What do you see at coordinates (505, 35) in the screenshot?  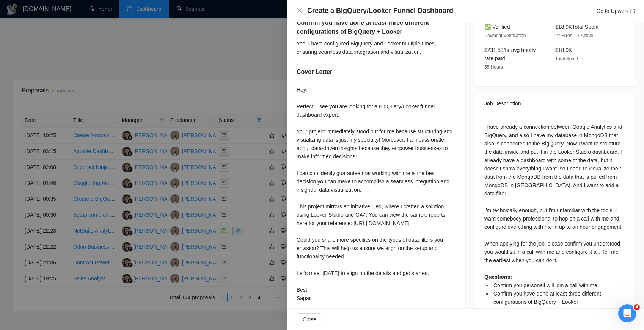 I see `span: Payment Verification` at bounding box center [505, 35].